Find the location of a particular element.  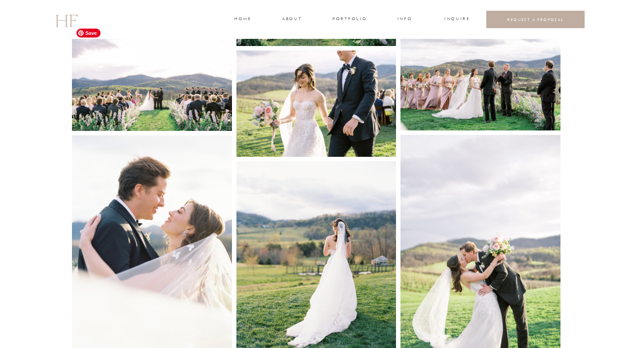

h2: HF is located at coordinates (66, 20).